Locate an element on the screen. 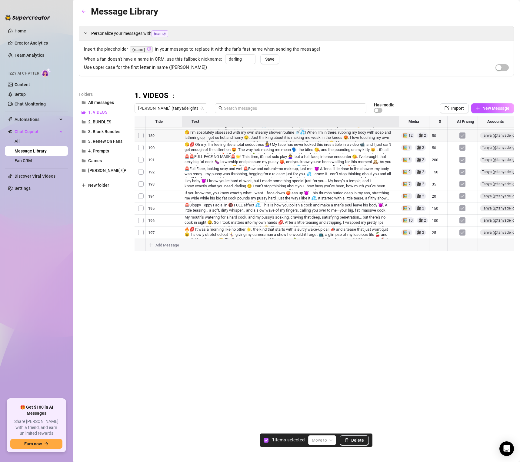  span: Chat Copilot is located at coordinates (36, 131).